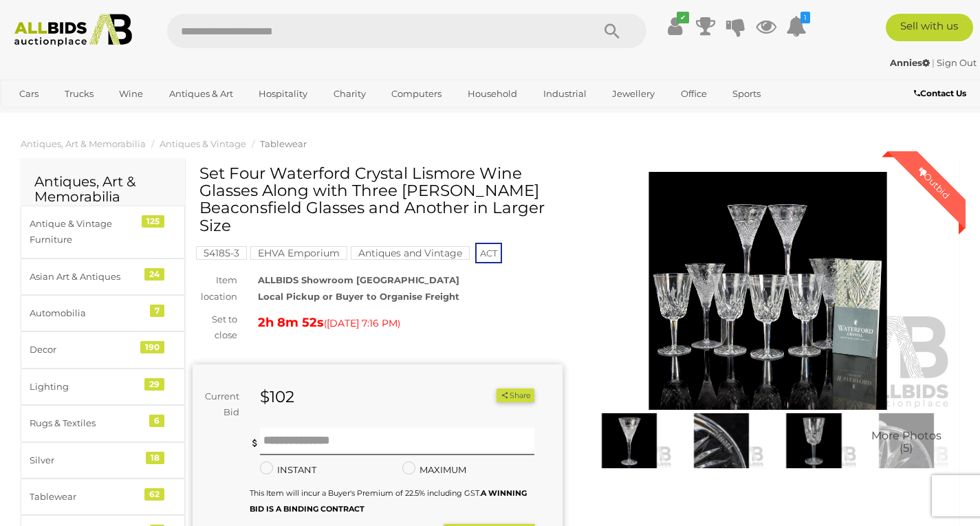 The height and width of the screenshot is (526, 980). What do you see at coordinates (221, 254) in the screenshot?
I see `mark: 54185-3` at bounding box center [221, 254].